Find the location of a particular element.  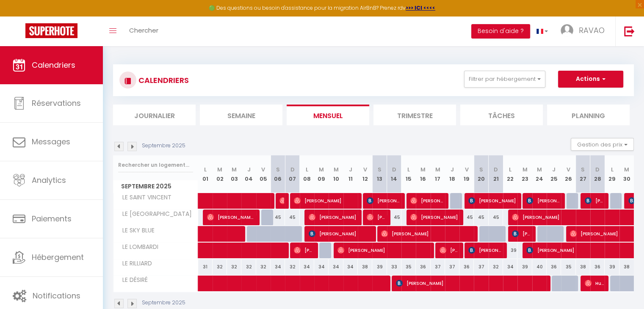

a: Chercher is located at coordinates (144, 31).